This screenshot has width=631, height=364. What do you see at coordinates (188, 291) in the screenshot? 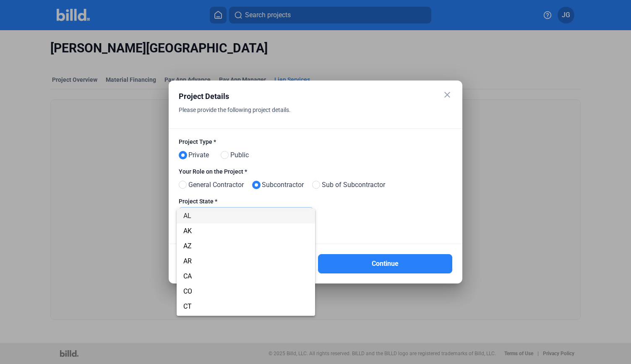
I see `span: CO` at bounding box center [188, 291].